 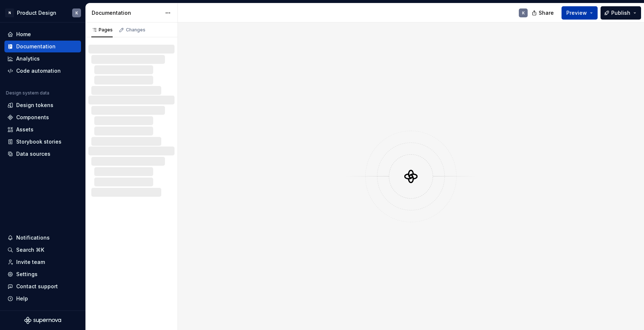 What do you see at coordinates (43, 59) in the screenshot?
I see `a: Analytics` at bounding box center [43, 59].